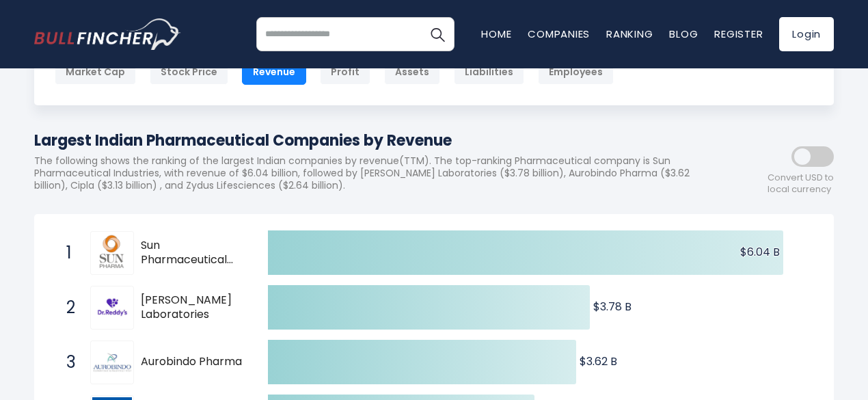  I want to click on img: Sun Pharmaceutical Industries, so click(112, 253).